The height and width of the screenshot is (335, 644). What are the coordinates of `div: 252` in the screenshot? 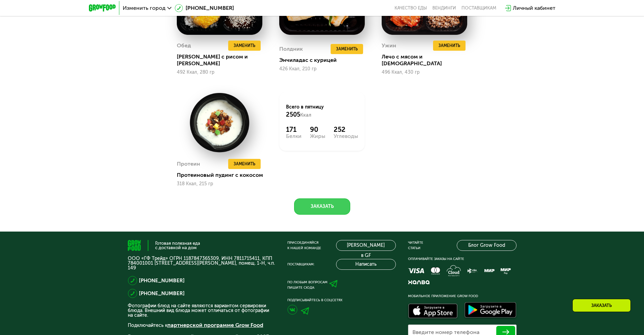 It's located at (346, 130).